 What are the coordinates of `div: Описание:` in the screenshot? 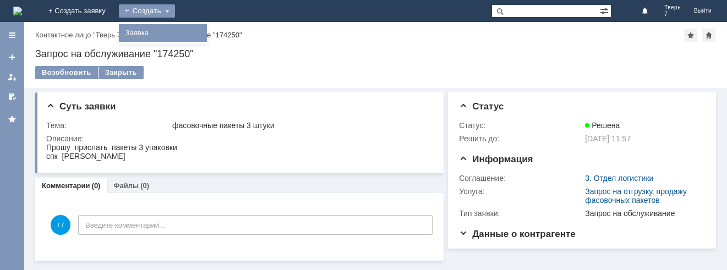 It's located at (238, 139).